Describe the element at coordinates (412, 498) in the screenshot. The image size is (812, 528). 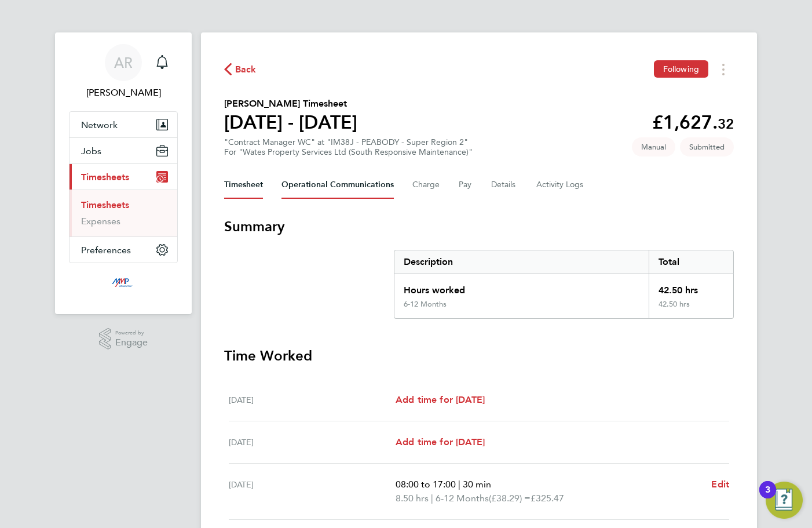
I see `span: 8.50 hrs` at that location.